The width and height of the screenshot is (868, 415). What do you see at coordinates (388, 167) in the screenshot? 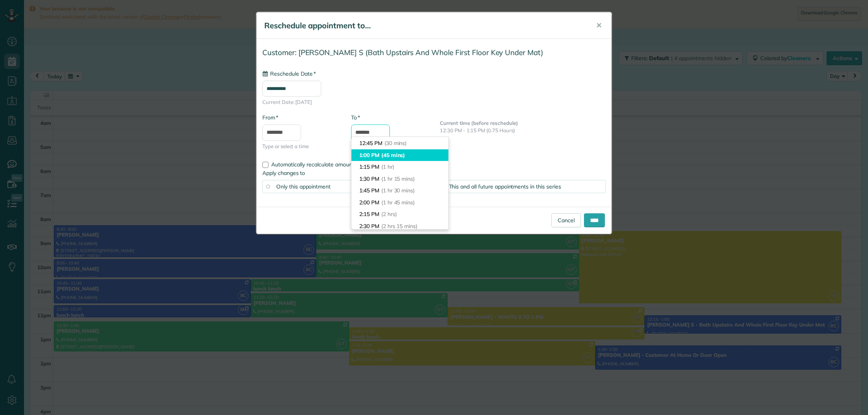
I see `span: (1 hr)` at bounding box center [388, 167].